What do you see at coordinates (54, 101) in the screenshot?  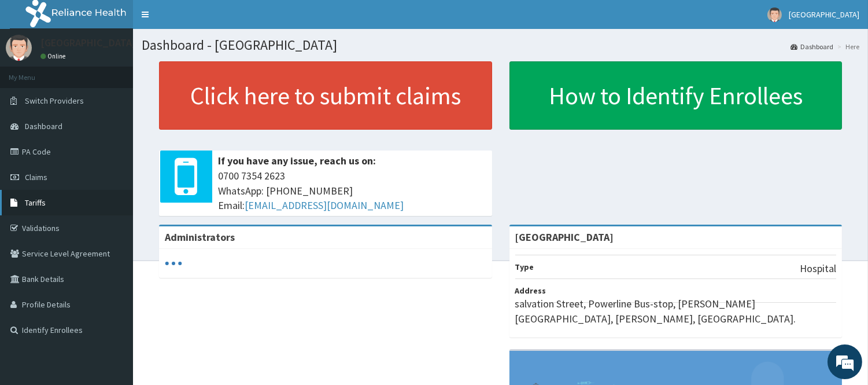 I see `span: Switch Providers` at bounding box center [54, 101].